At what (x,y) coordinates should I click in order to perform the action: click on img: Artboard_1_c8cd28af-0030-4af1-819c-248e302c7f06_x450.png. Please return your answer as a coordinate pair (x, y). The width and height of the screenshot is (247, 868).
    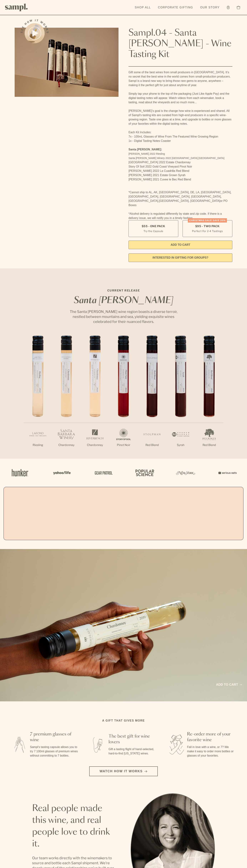
    Looking at the image, I should click on (20, 473).